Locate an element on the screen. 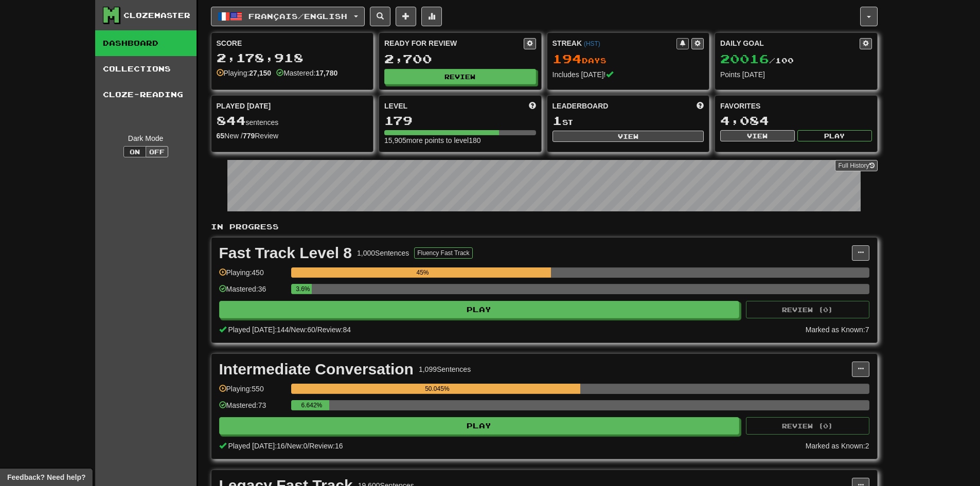 This screenshot has width=980, height=486. div: Playing: 450 is located at coordinates (252, 276).